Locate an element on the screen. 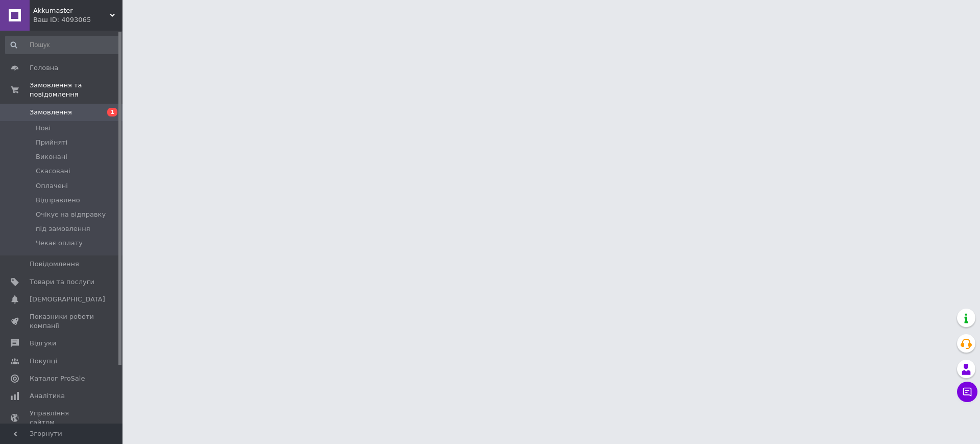  span: 1 is located at coordinates (112, 112).